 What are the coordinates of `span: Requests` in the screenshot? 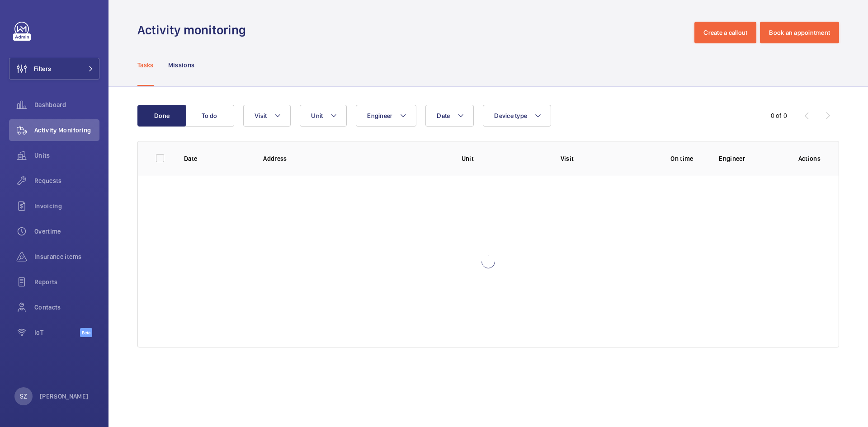 It's located at (67, 181).